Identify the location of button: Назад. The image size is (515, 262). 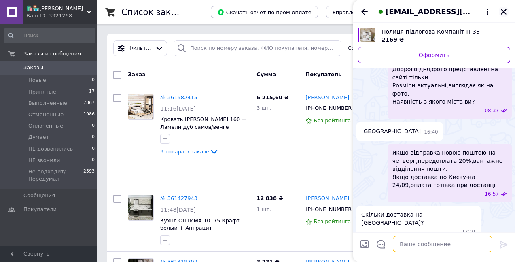
(364, 12).